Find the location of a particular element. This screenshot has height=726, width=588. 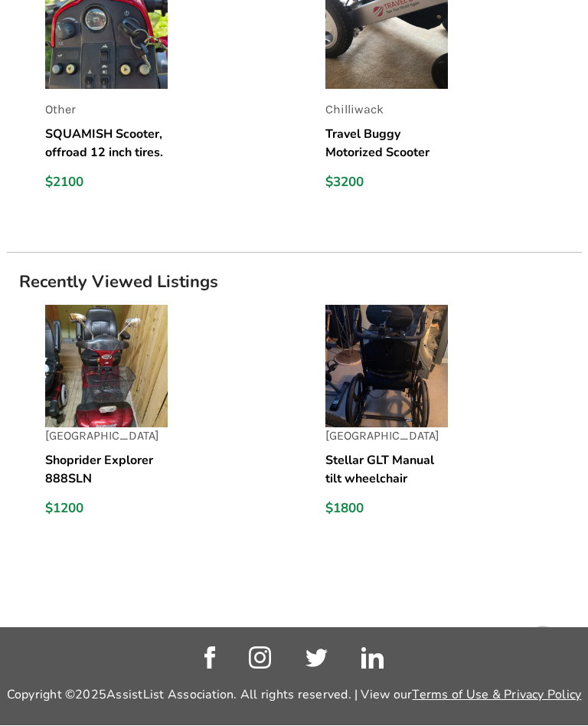

h5: Shoprider Explorer 888SLN is located at coordinates (107, 471).